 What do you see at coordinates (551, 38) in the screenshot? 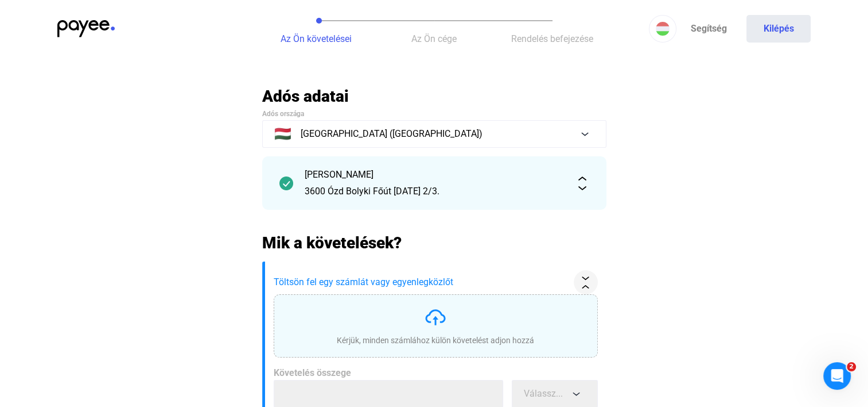
I see `span: Rendelés befejezése` at bounding box center [551, 38].